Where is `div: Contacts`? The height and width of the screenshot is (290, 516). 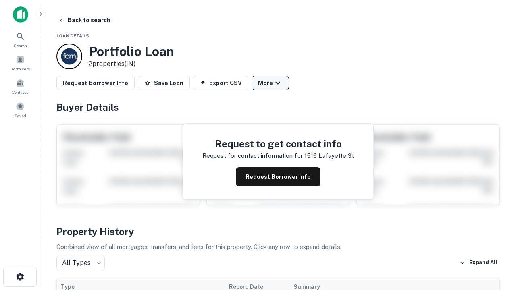 div: Contacts is located at coordinates (20, 86).